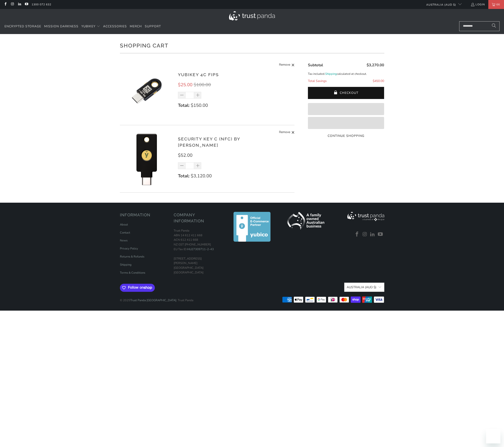  I want to click on p: Tax included. calculated at checkout., so click(346, 74).